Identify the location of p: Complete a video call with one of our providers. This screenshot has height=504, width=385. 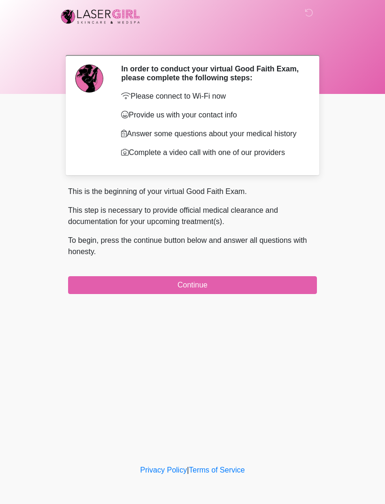
(212, 153).